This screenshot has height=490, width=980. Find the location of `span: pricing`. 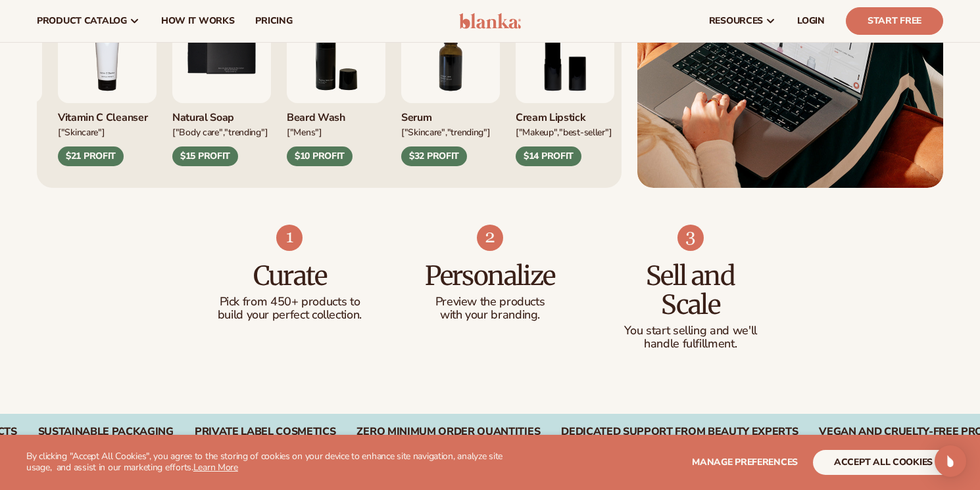

span: pricing is located at coordinates (274, 21).